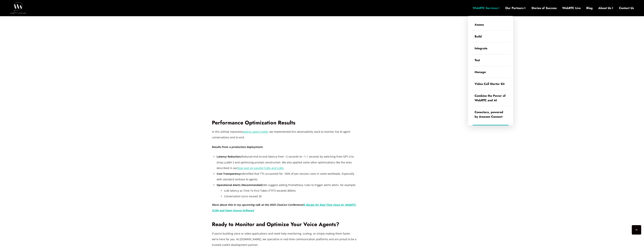 The width and height of the screenshot is (644, 250). Describe the element at coordinates (515, 8) in the screenshot. I see `a: Our Partners` at that location.